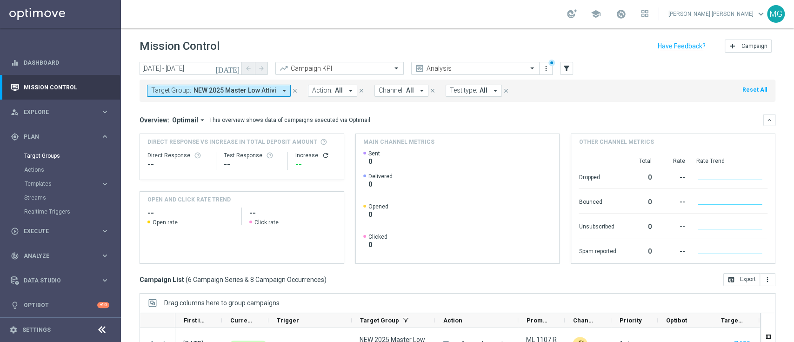 The height and width of the screenshot is (342, 794). Describe the element at coordinates (761, 14) in the screenshot. I see `span: keyboard_arrow_down` at that location.